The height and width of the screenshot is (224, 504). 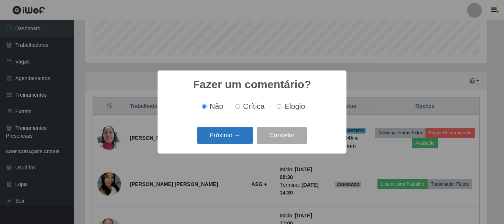 I want to click on button: Próximo →, so click(x=225, y=135).